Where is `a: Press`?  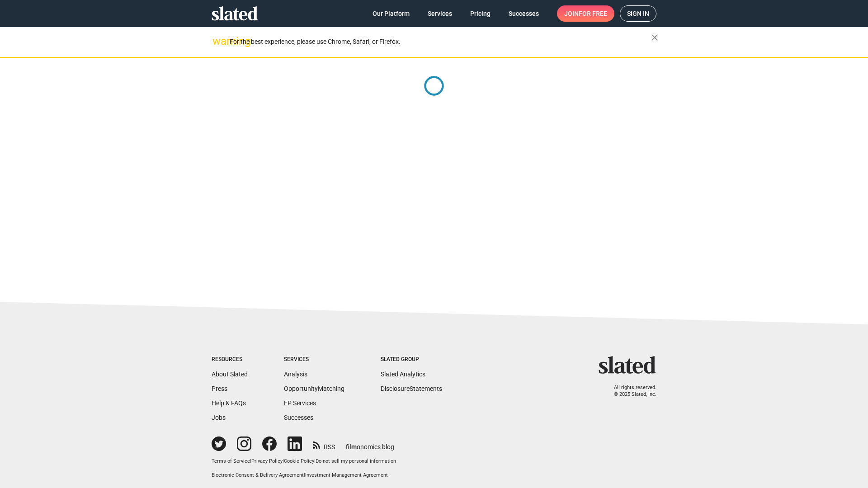 a: Press is located at coordinates (219, 388).